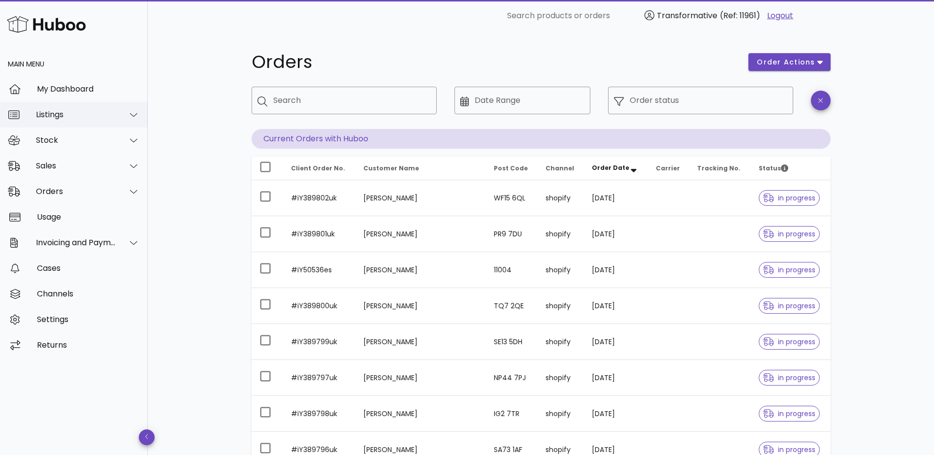 The height and width of the screenshot is (455, 934). What do you see at coordinates (319, 342) in the screenshot?
I see `td: #iY389799uk` at bounding box center [319, 342].